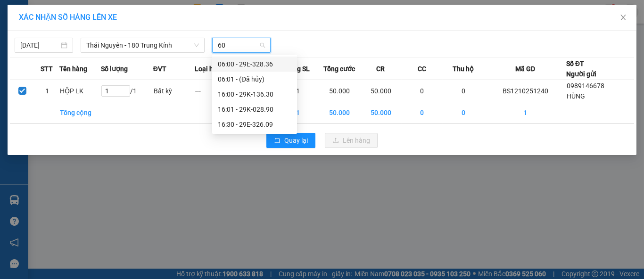 The width and height of the screenshot is (644, 279). What do you see at coordinates (351, 140) in the screenshot?
I see `button: uploadLên hàng` at bounding box center [351, 140].